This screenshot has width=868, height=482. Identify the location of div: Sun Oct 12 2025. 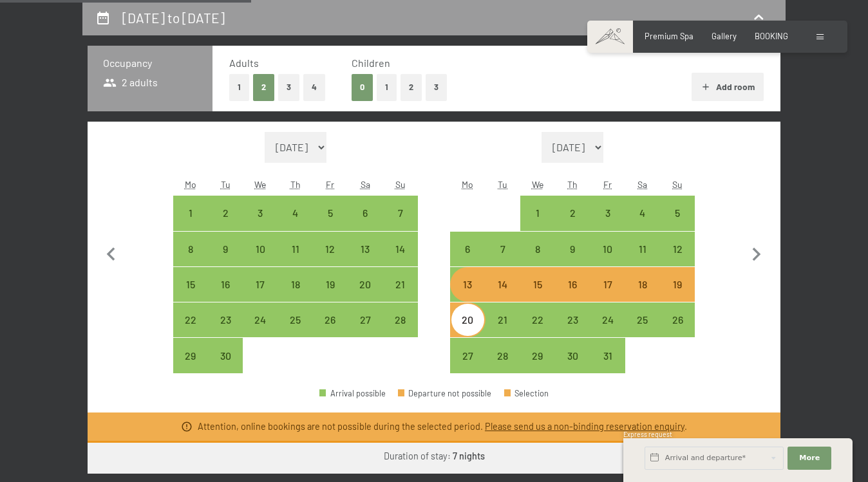
(678, 249).